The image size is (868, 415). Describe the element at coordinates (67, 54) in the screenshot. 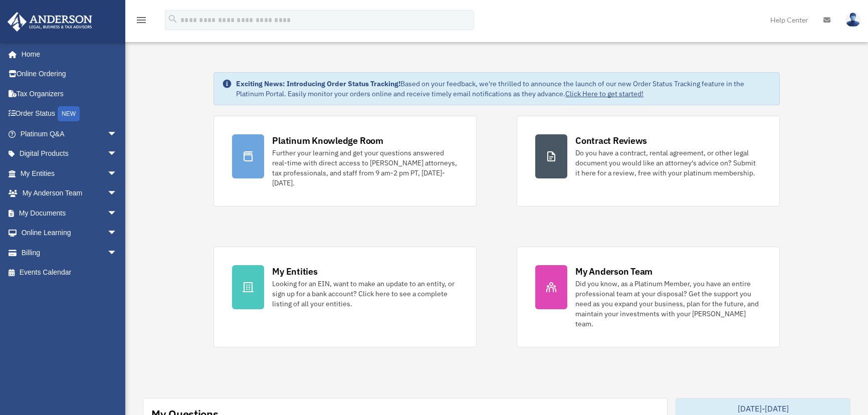

I see `a: Home` at that location.